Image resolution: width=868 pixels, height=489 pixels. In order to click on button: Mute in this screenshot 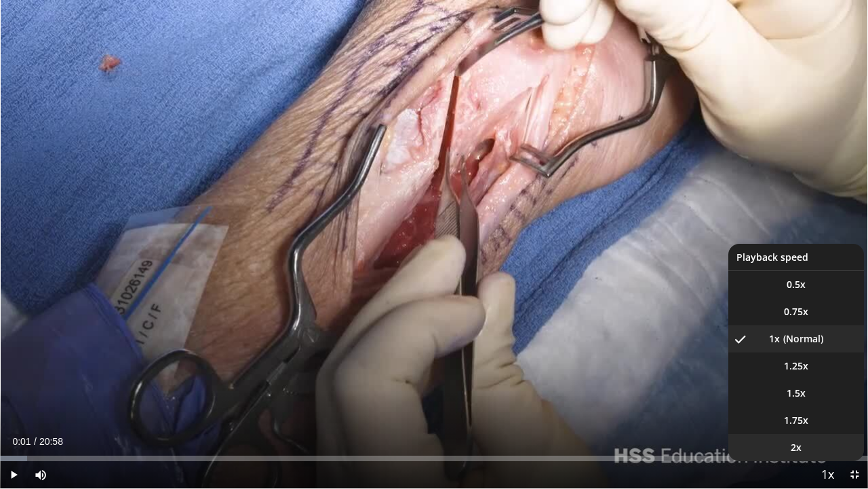, I will do `click(41, 475)`.